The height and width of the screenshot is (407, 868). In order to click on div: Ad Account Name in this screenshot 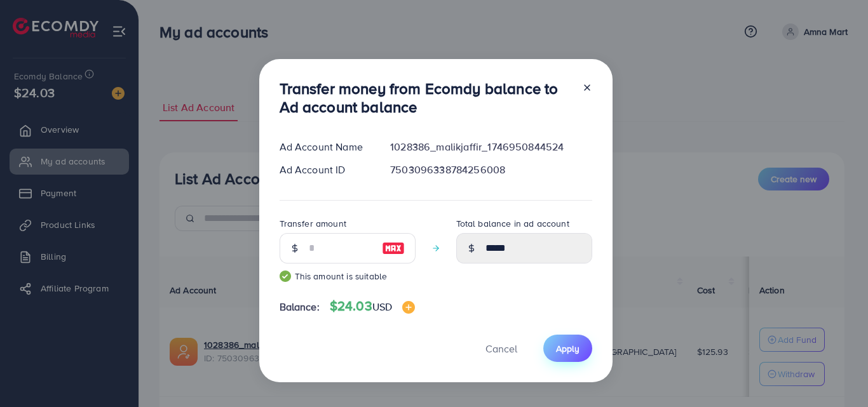, I will do `click(325, 146)`.